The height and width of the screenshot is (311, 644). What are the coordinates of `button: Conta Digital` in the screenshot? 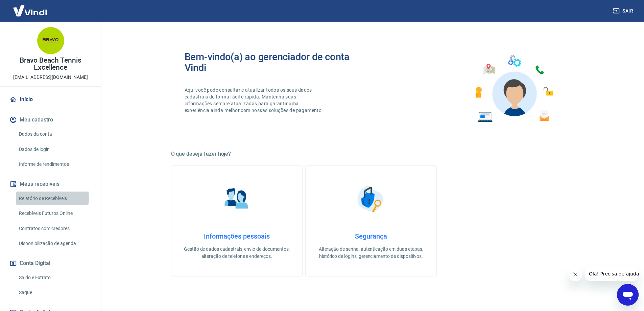 It's located at (50, 263).